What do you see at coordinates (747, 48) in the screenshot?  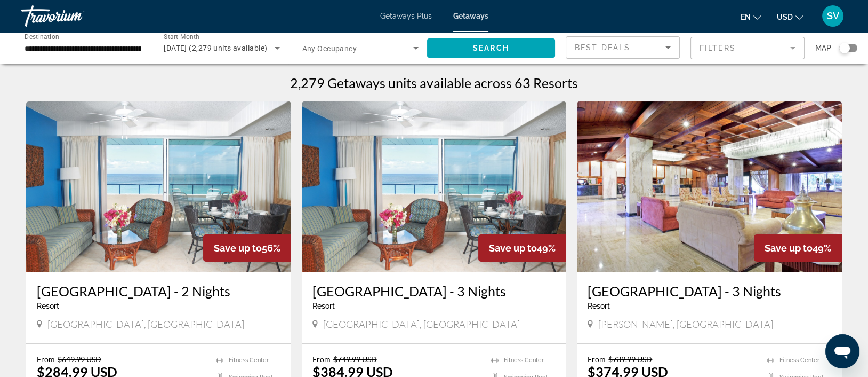 I see `button: Filter` at bounding box center [747, 48].